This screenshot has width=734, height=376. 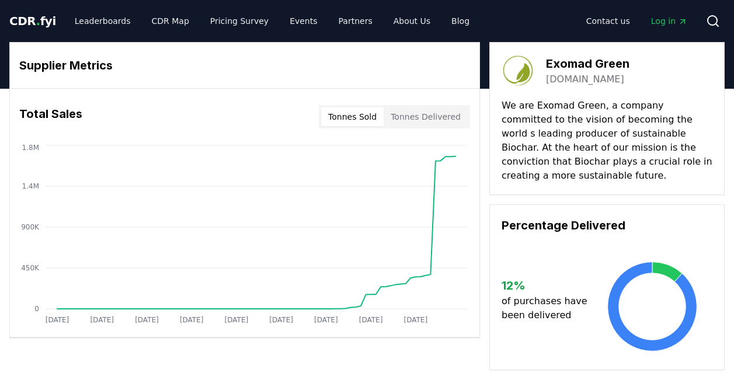 I want to click on span: Log in, so click(x=669, y=21).